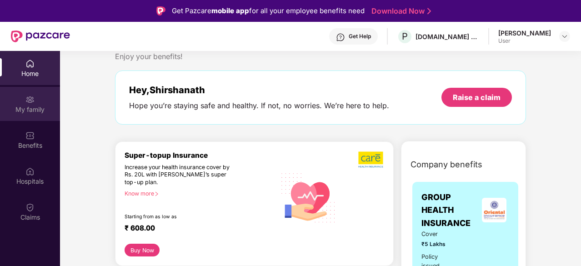 The width and height of the screenshot is (581, 266). I want to click on img: Stroke, so click(429, 11).